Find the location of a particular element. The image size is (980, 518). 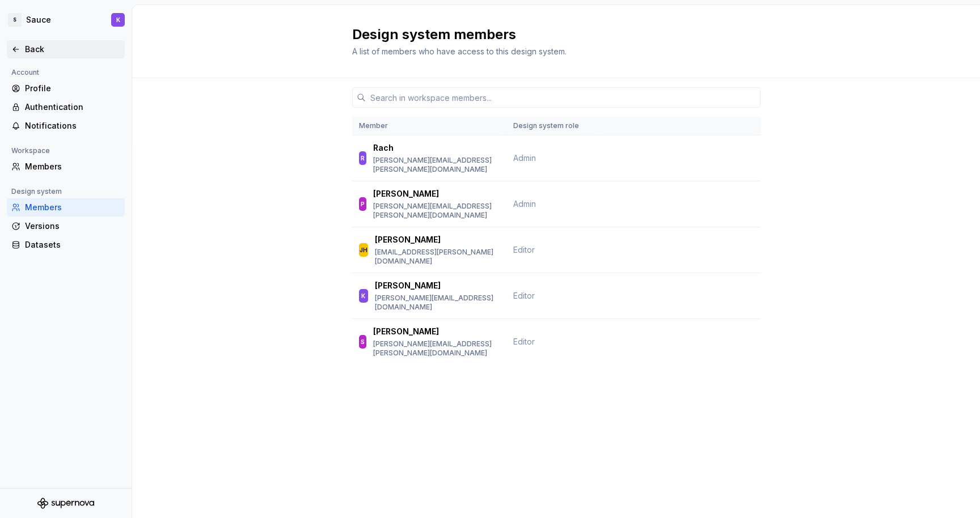

th: Member is located at coordinates (429, 126).